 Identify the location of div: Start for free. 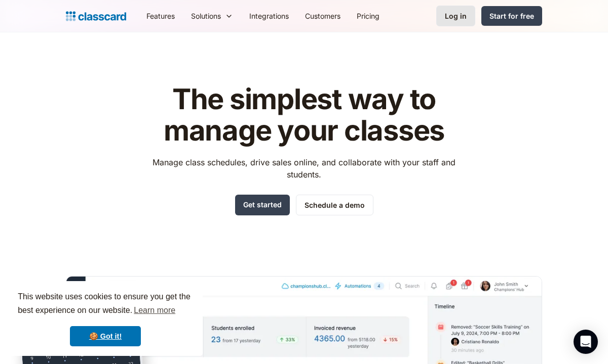
(512, 15).